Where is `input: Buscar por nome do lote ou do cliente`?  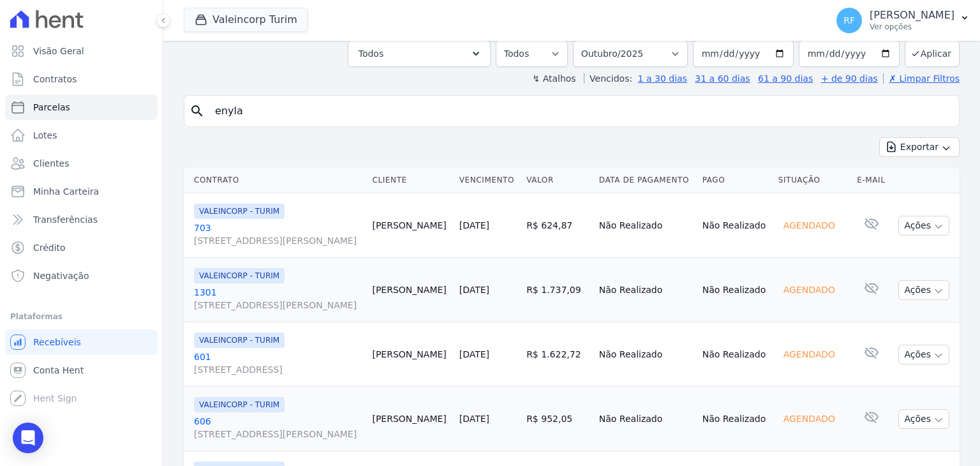 input: Buscar por nome do lote ou do cliente is located at coordinates (581, 111).